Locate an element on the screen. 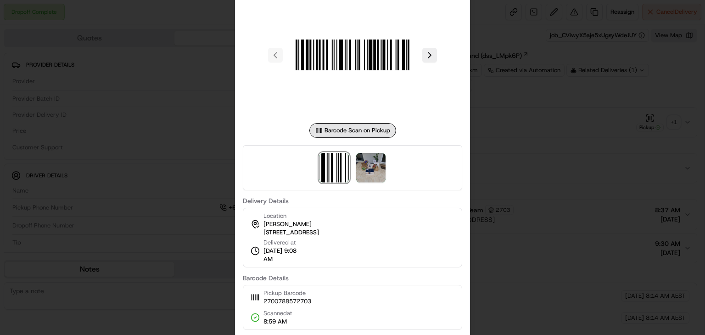 The width and height of the screenshot is (705, 335). img: photo_proof_of_delivery image is located at coordinates (371, 168).